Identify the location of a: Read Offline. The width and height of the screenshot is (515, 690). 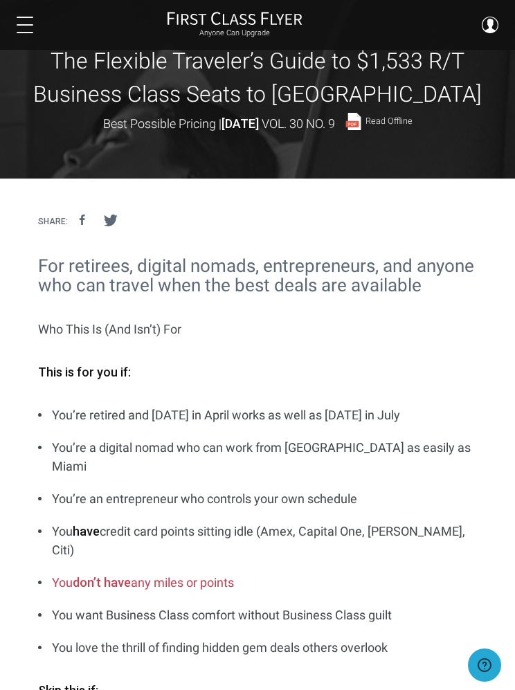
(379, 121).